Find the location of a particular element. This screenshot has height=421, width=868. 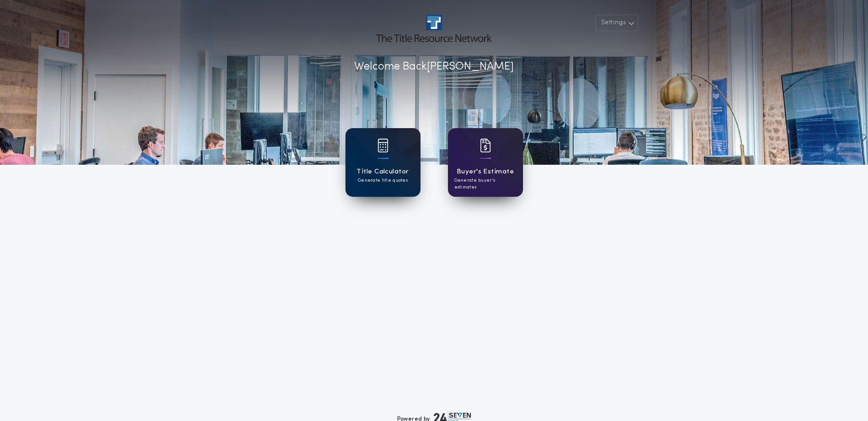

button: Settings is located at coordinates (617, 23).